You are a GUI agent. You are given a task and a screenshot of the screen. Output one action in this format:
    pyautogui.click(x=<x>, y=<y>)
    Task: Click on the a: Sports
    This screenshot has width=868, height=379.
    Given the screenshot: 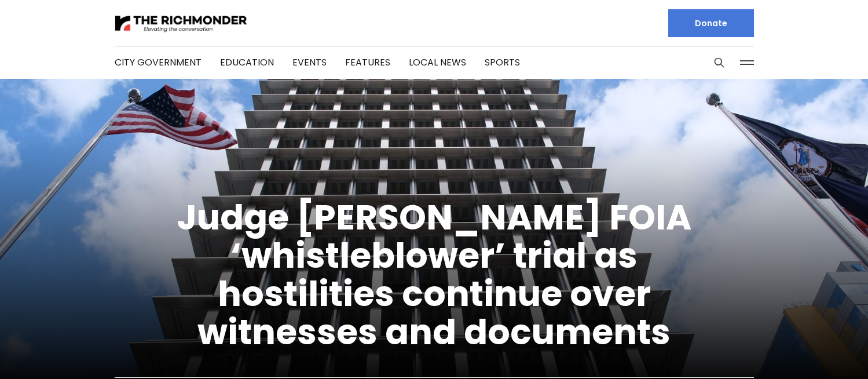 What is the action you would take?
    pyautogui.click(x=502, y=62)
    